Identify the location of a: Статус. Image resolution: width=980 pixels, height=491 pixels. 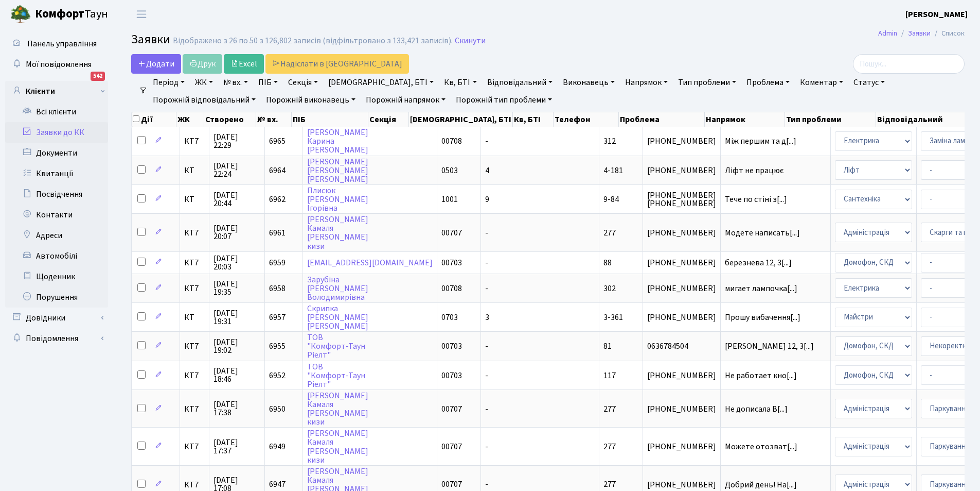
(869, 82).